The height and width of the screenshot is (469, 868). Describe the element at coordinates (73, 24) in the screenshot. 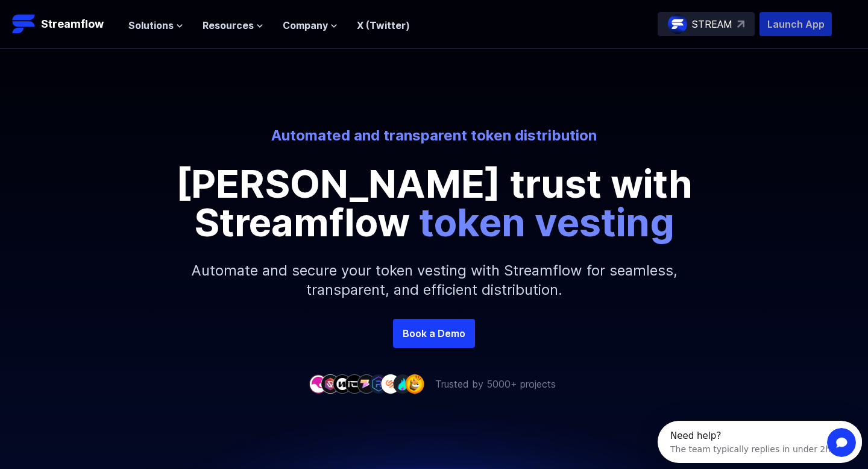

I see `p: Streamflow` at that location.